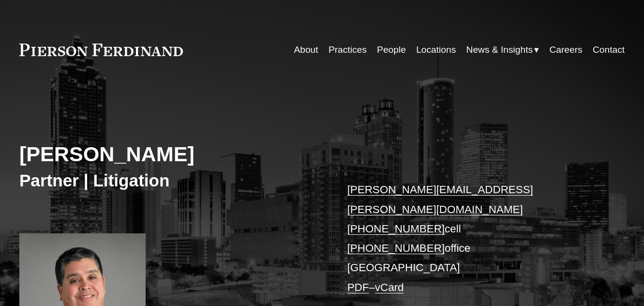  What do you see at coordinates (171, 180) in the screenshot?
I see `h3: Partner | Litigation` at bounding box center [171, 180].